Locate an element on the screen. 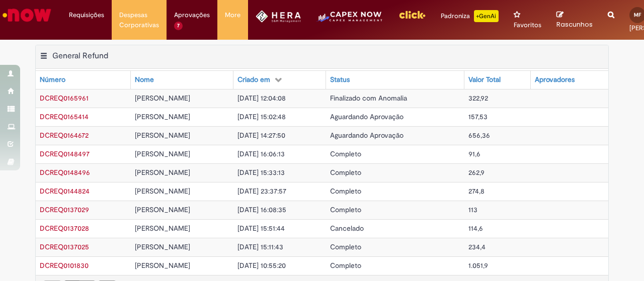 The width and height of the screenshot is (644, 281). span: Favoritos is located at coordinates (527, 25).